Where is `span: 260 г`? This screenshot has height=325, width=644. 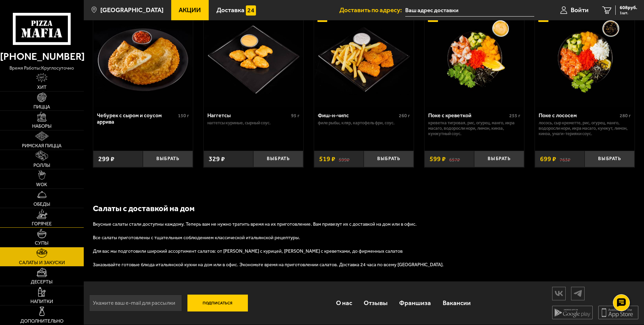
span: 260 г is located at coordinates (404, 116).